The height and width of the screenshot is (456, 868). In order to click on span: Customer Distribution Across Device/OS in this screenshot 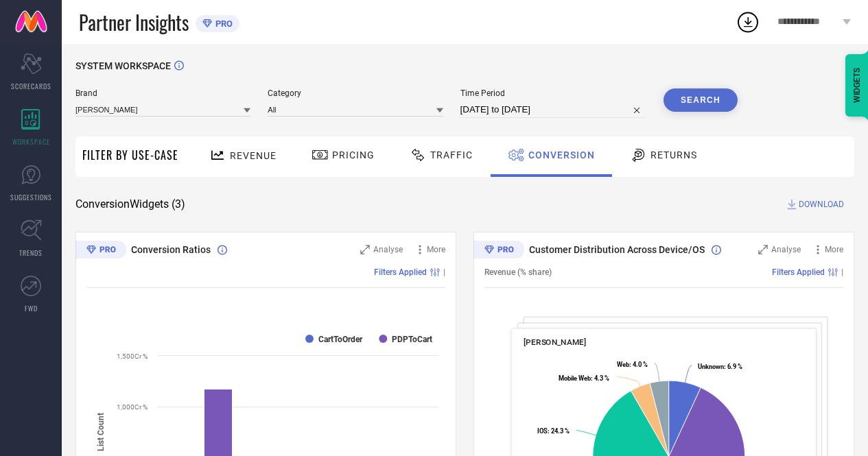, I will do `click(616, 250)`.